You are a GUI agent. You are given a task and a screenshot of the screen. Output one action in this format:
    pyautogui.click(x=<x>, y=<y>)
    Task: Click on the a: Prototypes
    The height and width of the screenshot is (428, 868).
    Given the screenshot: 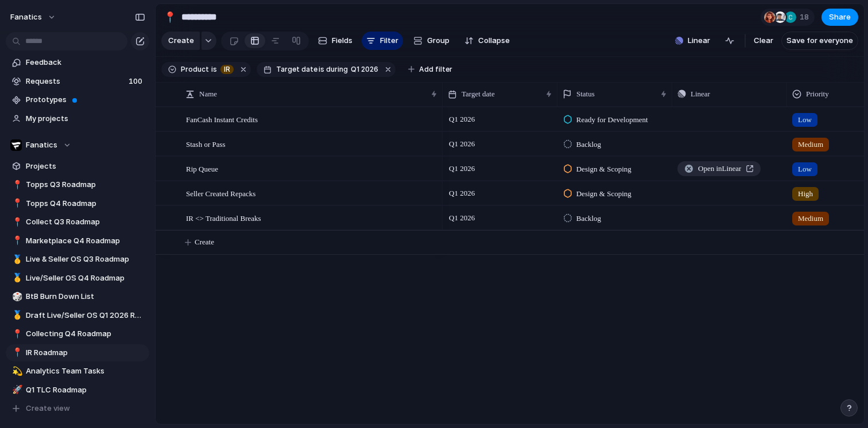 What is the action you would take?
    pyautogui.click(x=77, y=100)
    